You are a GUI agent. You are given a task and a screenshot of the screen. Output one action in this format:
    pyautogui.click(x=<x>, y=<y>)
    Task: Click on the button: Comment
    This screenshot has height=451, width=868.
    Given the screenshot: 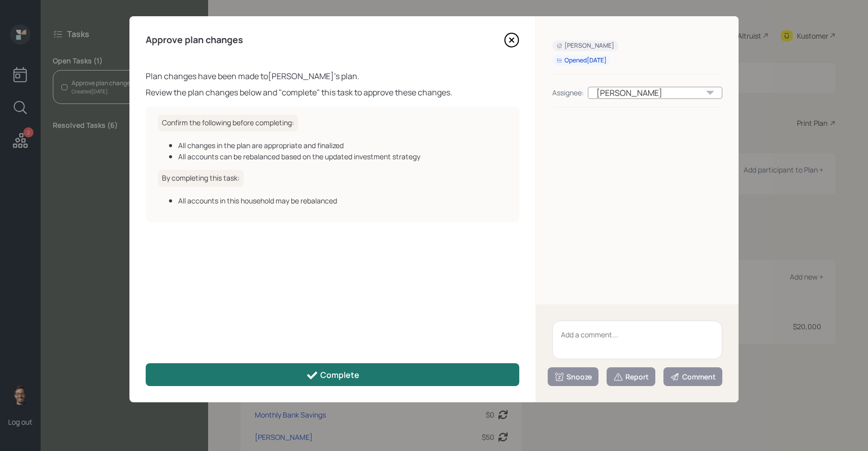 What is the action you would take?
    pyautogui.click(x=693, y=376)
    